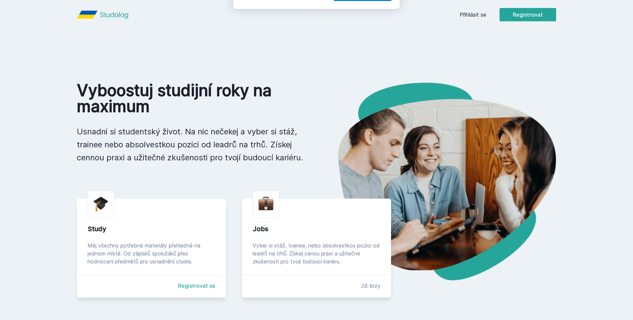  I want to click on div: Vyber si stáž, trainee, nebo absolvestkou pozici od leadrů na trhů. Získej cenou praxi a užitečné..., so click(317, 254).